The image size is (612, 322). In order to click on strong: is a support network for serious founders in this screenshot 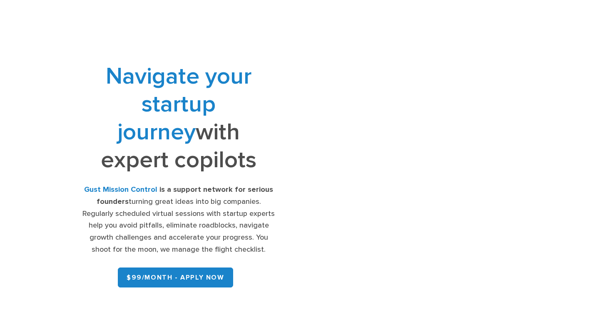, I will do `click(185, 196)`.